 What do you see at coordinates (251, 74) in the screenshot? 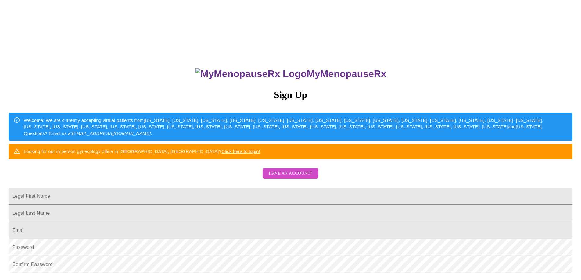
I see `img: MyMenopauseRx Logo` at bounding box center [251, 74].